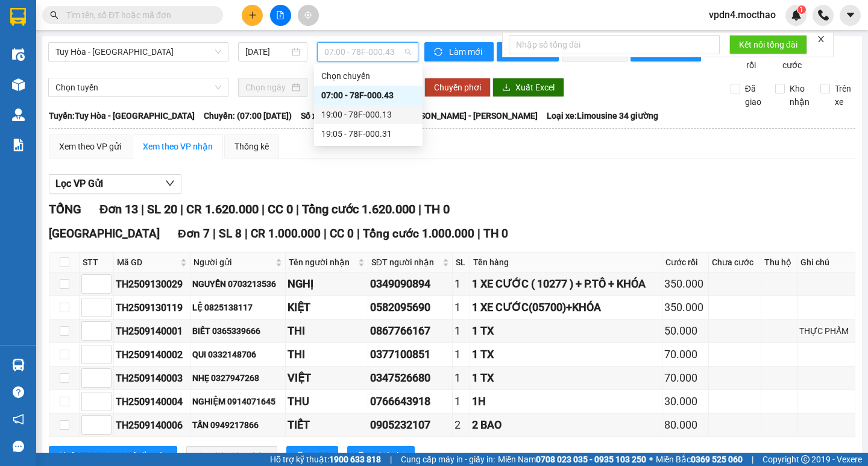 Image resolution: width=868 pixels, height=466 pixels. I want to click on td: 0867766167, so click(411, 331).